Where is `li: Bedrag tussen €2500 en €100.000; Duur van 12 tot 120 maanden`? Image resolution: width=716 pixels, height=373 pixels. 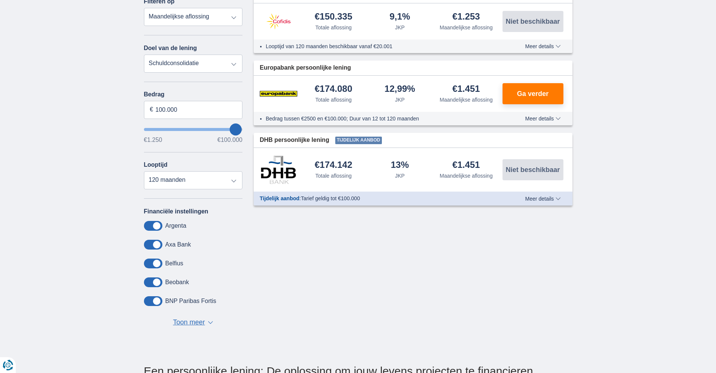 li: Bedrag tussen €2500 en €100.000; Duur van 12 tot 120 maanden is located at coordinates (382, 118).